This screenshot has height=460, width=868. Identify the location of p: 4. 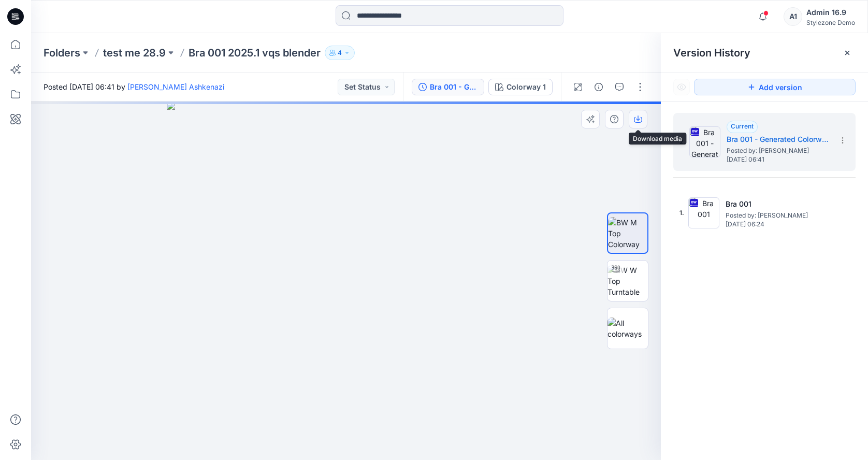
(340, 53).